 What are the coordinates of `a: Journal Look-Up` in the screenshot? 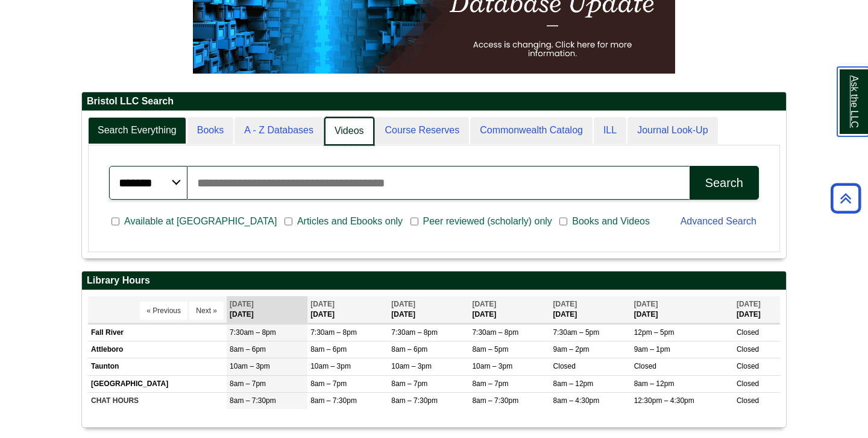 It's located at (672, 130).